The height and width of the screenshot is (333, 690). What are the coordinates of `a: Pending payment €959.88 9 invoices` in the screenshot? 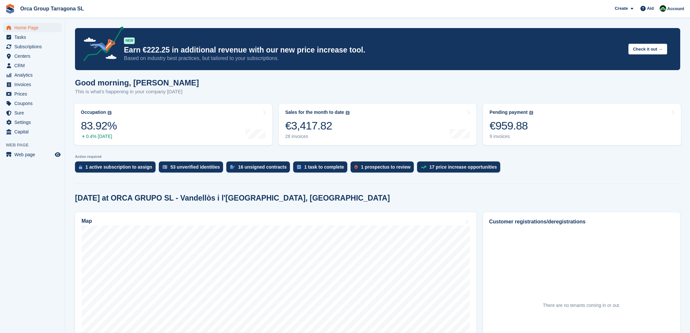 It's located at (582, 124).